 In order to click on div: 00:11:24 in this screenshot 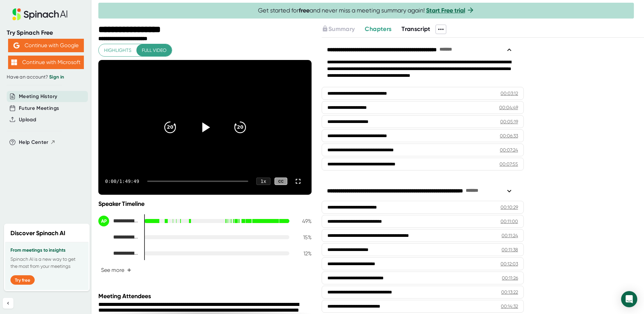, I will do `click(510, 236)`.